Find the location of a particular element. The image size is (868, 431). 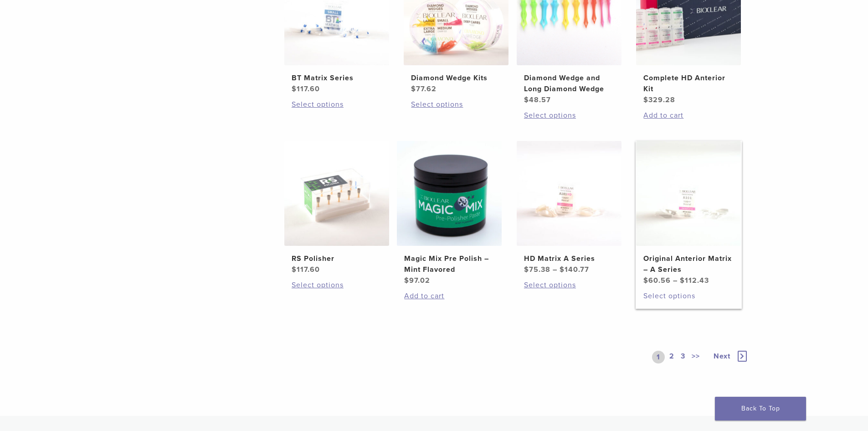

a: 1 is located at coordinates (659, 357).